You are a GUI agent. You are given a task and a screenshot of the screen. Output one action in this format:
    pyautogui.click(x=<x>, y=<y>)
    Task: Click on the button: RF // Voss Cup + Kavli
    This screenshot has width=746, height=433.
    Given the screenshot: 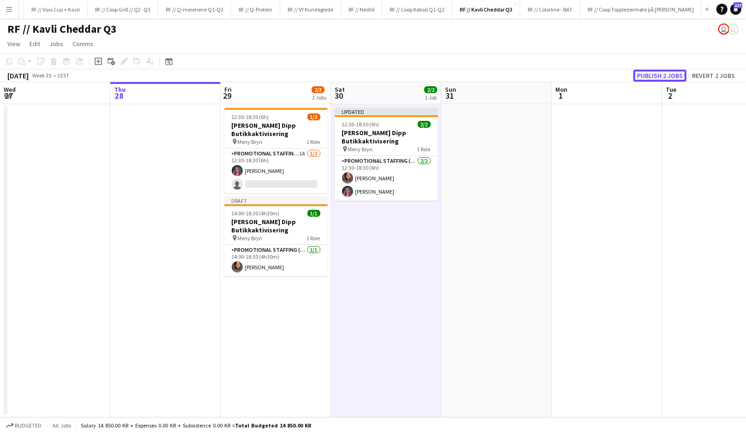 What is the action you would take?
    pyautogui.click(x=56, y=9)
    